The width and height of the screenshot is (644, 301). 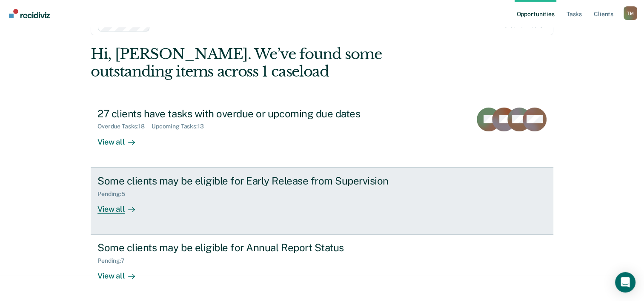 What do you see at coordinates (181, 126) in the screenshot?
I see `div: Upcoming Tasks : 13` at bounding box center [181, 126].